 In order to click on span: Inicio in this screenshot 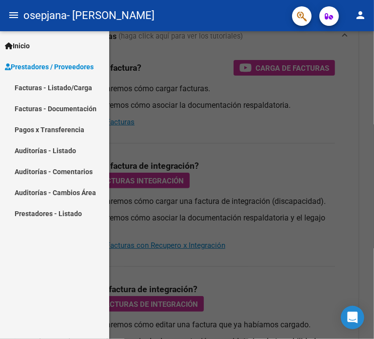, I will do `click(17, 46)`.